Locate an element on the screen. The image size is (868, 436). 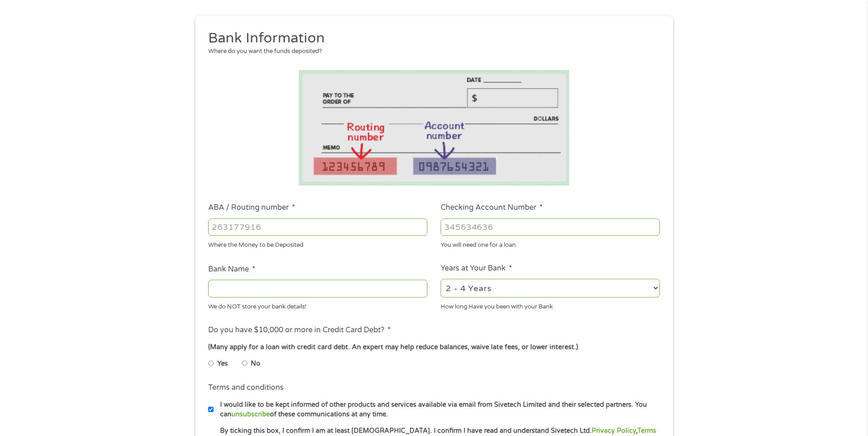
a: Privacy Policy is located at coordinates (614, 431).